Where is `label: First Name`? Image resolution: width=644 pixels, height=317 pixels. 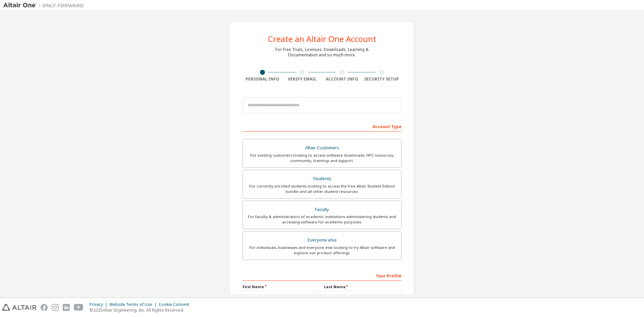
label: First Name is located at coordinates (281, 287).